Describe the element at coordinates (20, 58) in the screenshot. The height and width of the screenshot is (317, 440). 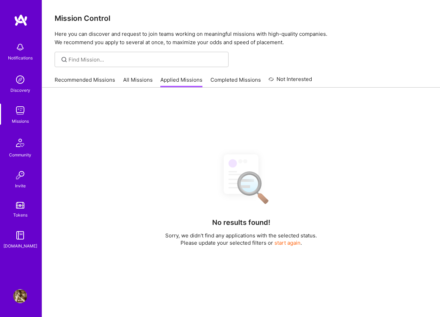
I see `div: Notifications` at that location.